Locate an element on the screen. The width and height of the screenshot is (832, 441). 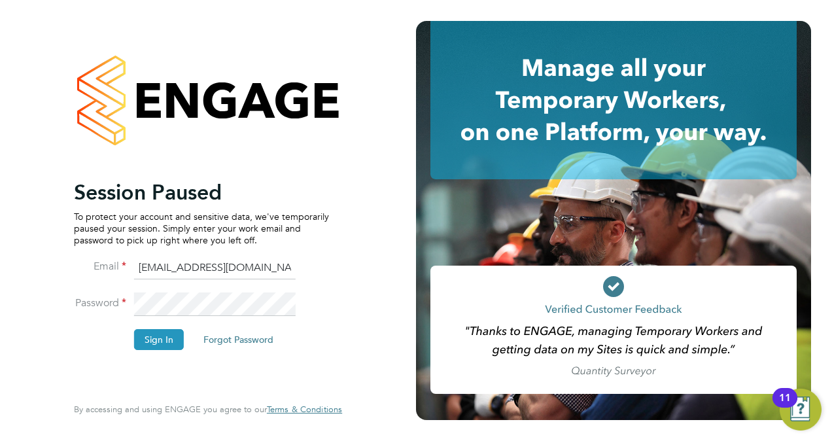
p: To protect your account and sensitive data, we've temporarily paused your session. Simply enter y... is located at coordinates (202, 228).